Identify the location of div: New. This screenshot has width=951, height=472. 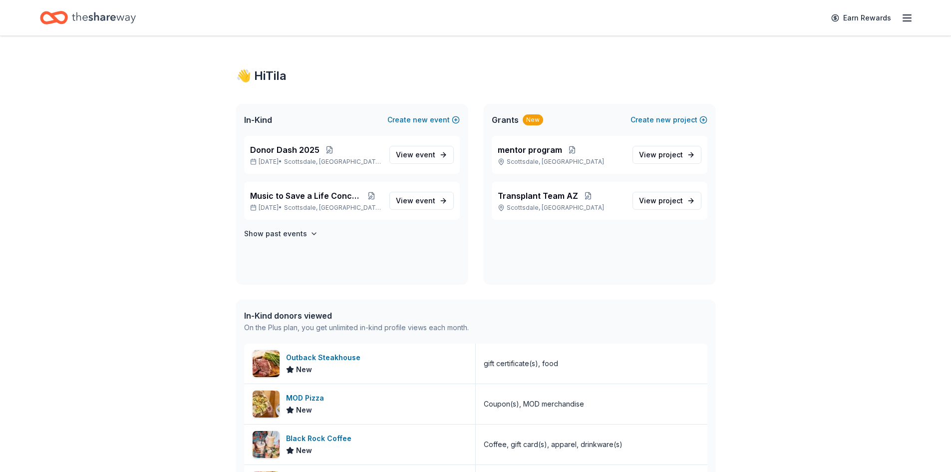
(533, 120).